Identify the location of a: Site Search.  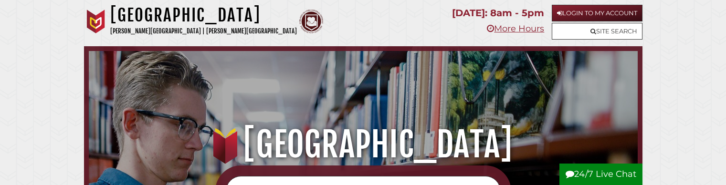
(597, 31).